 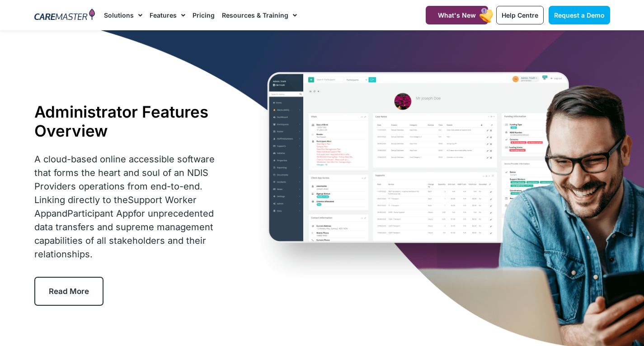 What do you see at coordinates (68, 291) in the screenshot?
I see `span: Read More` at bounding box center [68, 291].